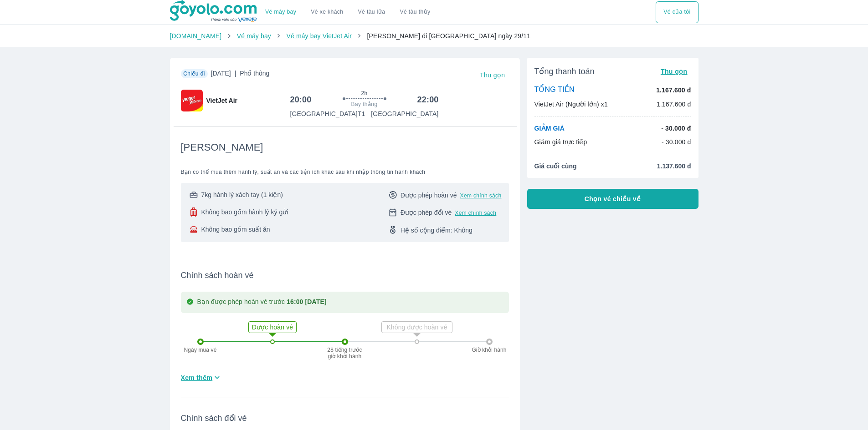 This screenshot has width=868, height=430. I want to click on p: Ngày mua vé, so click(200, 350).